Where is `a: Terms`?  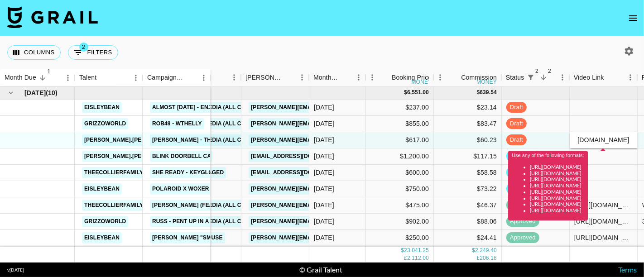
a: Terms is located at coordinates (627, 270).